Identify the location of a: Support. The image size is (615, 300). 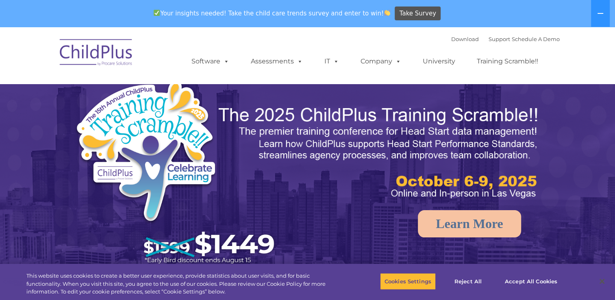
(499, 39).